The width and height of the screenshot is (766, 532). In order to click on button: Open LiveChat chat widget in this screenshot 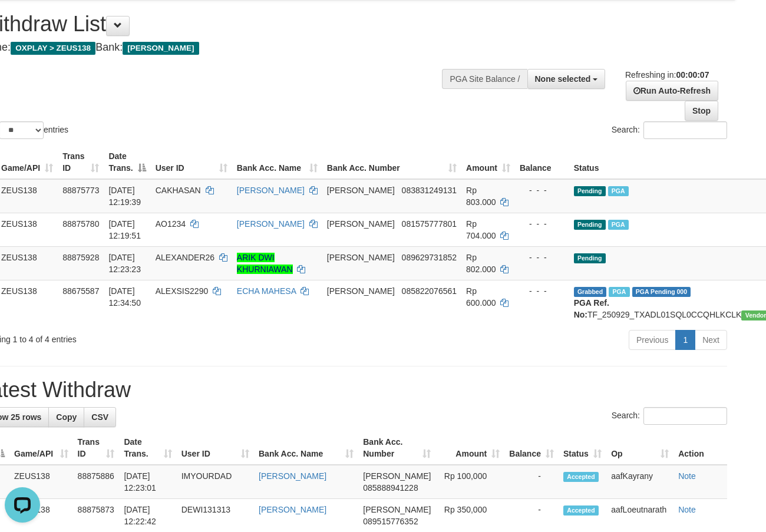, I will do `click(22, 22)`.